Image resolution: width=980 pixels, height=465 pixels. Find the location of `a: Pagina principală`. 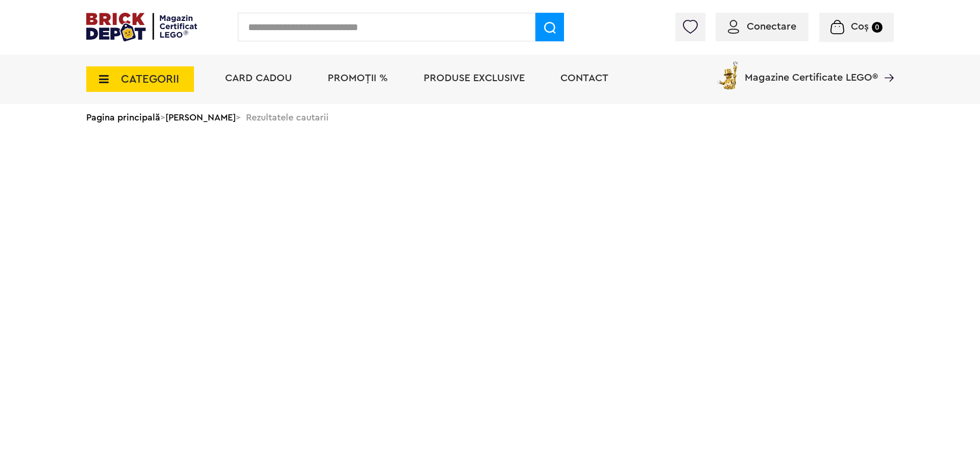

a: Pagina principală is located at coordinates (123, 117).